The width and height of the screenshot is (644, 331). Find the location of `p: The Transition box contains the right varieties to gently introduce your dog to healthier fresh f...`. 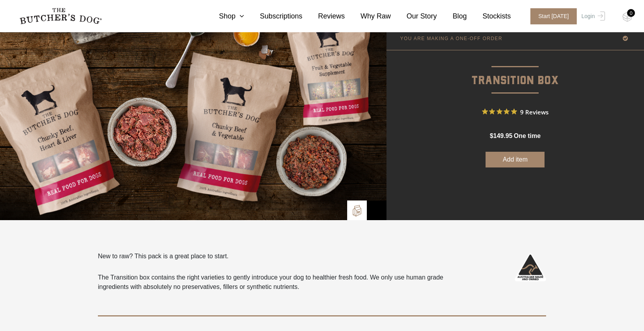

p: The Transition box contains the right varieties to gently introduce your dog to healthier fresh f... is located at coordinates (277, 282).